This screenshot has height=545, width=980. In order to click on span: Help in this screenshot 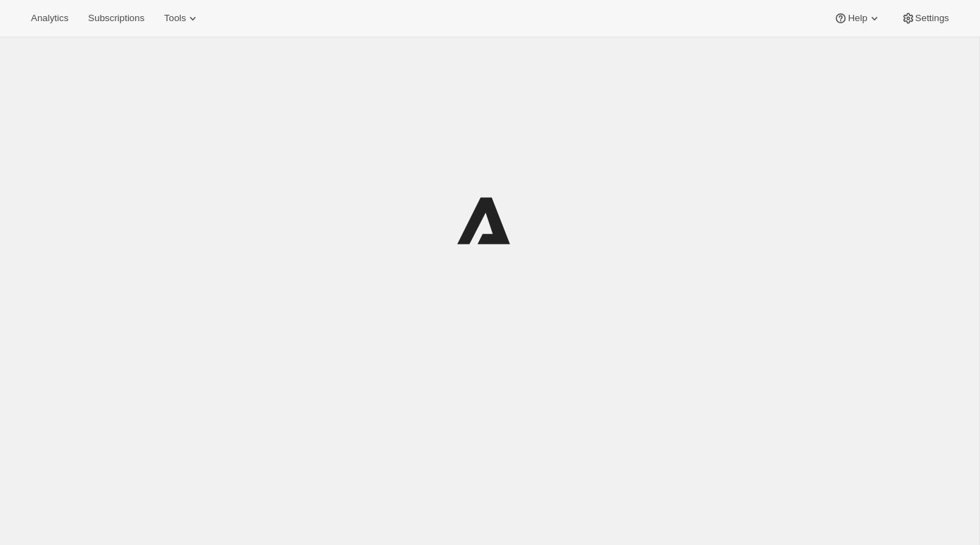, I will do `click(857, 18)`.